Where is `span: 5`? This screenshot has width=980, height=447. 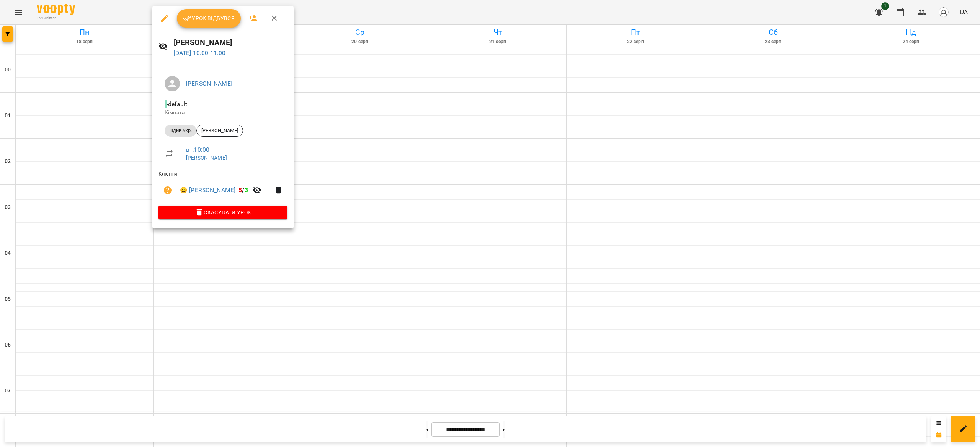 span: 5 is located at coordinates (240, 190).